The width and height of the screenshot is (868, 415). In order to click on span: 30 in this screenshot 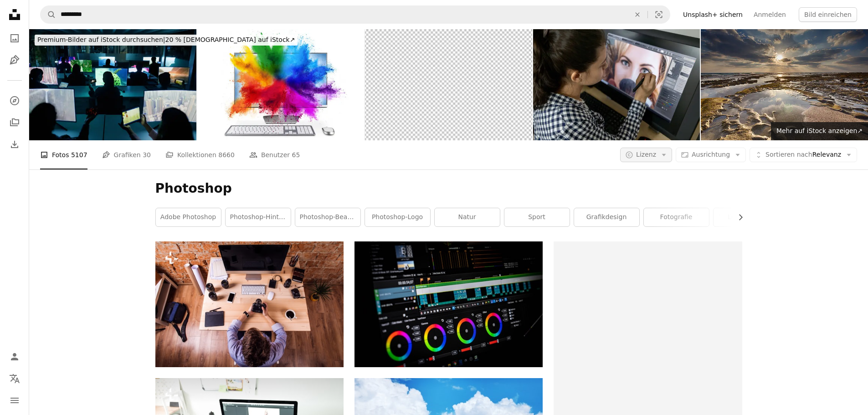, I will do `click(147, 155)`.